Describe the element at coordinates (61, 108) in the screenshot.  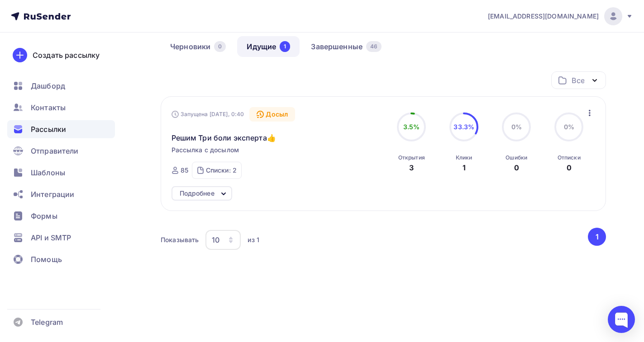
I see `a: Контакты` at that location.